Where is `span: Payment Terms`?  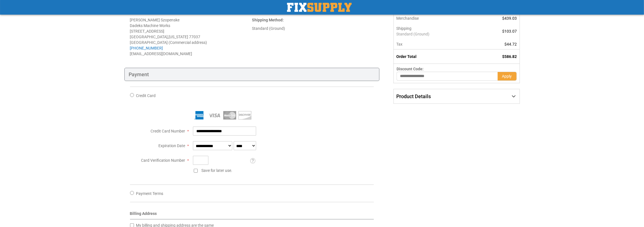 span: Payment Terms is located at coordinates (150, 193).